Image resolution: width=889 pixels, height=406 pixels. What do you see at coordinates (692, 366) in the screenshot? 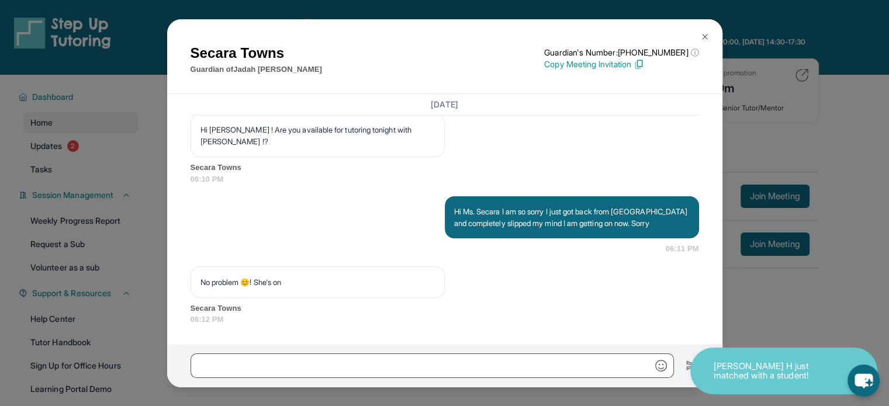
I see `img: Send icon` at bounding box center [692, 366].